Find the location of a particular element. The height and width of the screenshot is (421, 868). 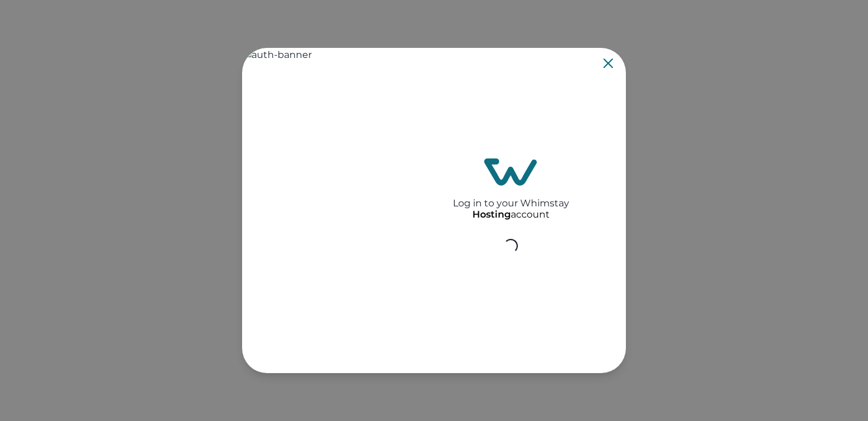

p: Hosting is located at coordinates (491, 215).